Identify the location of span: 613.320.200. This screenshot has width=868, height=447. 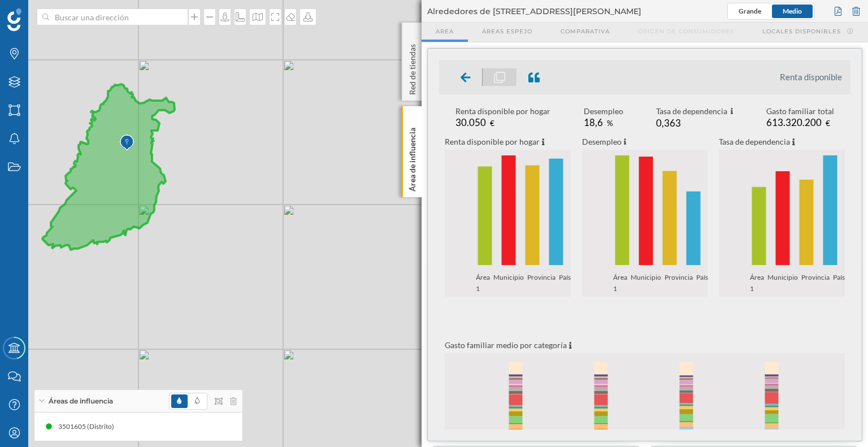
(794, 122).